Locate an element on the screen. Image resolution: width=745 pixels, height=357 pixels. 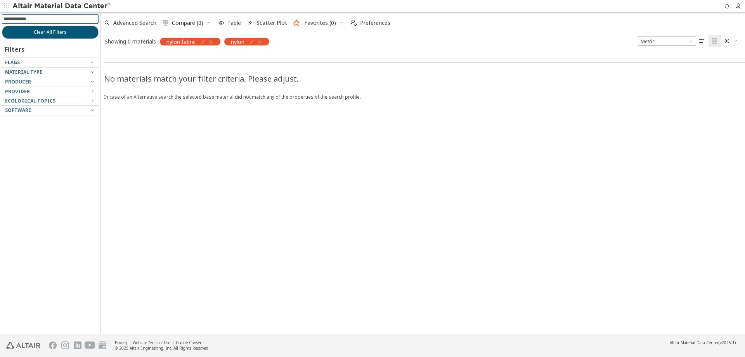
a: Privacy is located at coordinates (121, 342).